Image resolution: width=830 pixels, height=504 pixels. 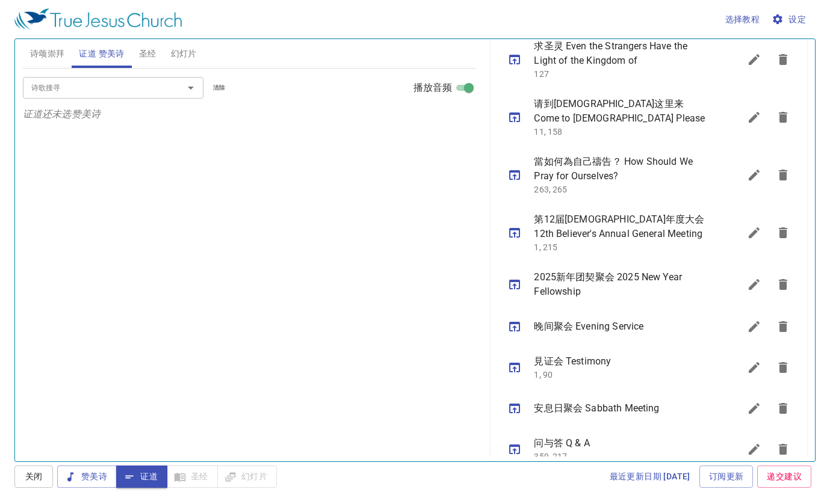 What do you see at coordinates (61, 113) in the screenshot?
I see `i: 证道还未选赞美诗` at bounding box center [61, 113].